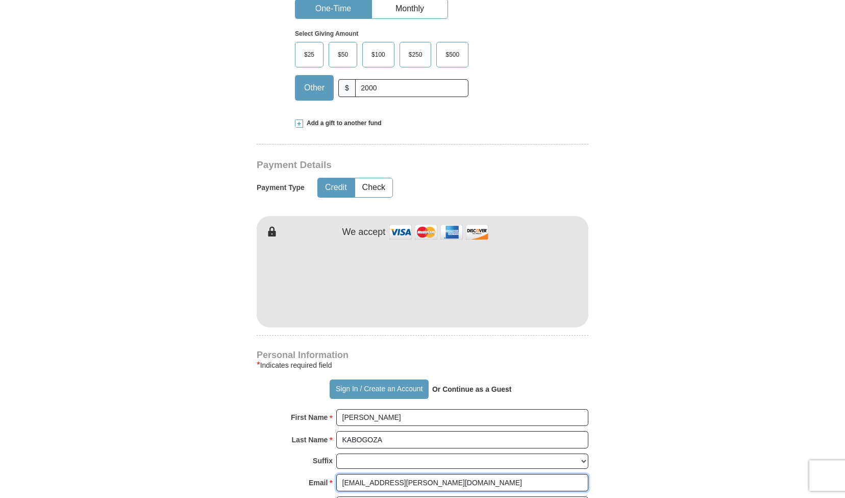 Image resolution: width=845 pixels, height=498 pixels. What do you see at coordinates (364, 232) in the screenshot?
I see `h4: We accept` at bounding box center [364, 232].